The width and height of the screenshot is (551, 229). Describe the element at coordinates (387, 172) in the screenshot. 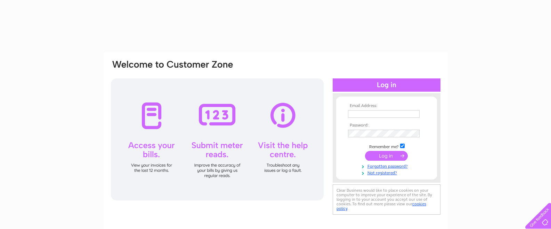

I see `a: Not registered?` at that location.